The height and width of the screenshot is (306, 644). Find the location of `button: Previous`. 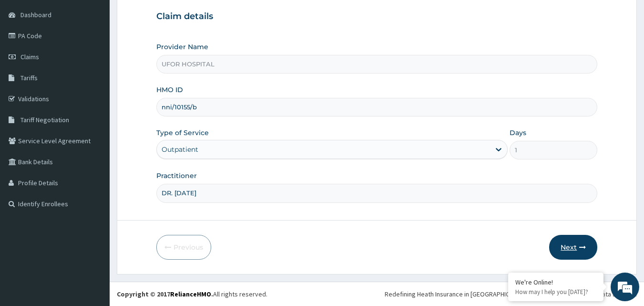

button: Previous is located at coordinates (184, 247).